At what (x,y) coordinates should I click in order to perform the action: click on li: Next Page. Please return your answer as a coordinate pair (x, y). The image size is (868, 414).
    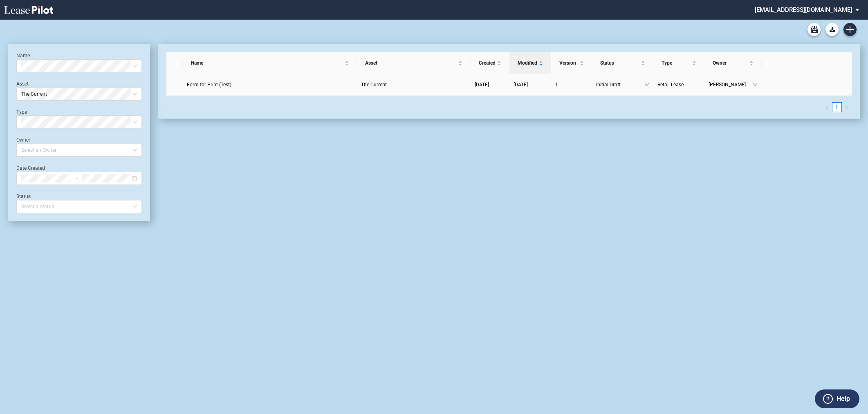
    Looking at the image, I should click on (847, 107).